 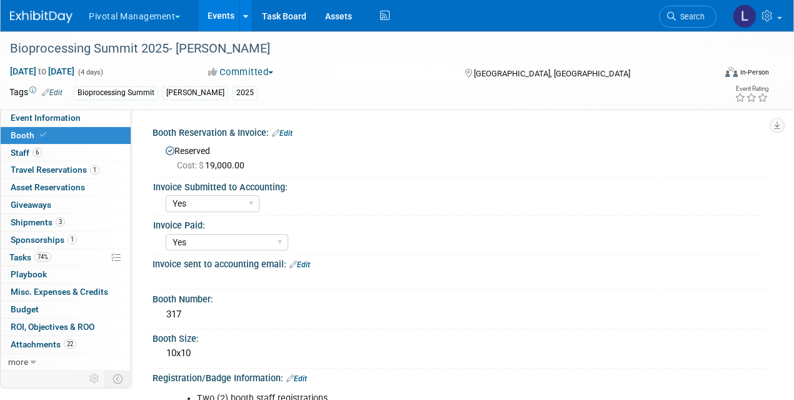 I want to click on td: Tags, so click(x=36, y=93).